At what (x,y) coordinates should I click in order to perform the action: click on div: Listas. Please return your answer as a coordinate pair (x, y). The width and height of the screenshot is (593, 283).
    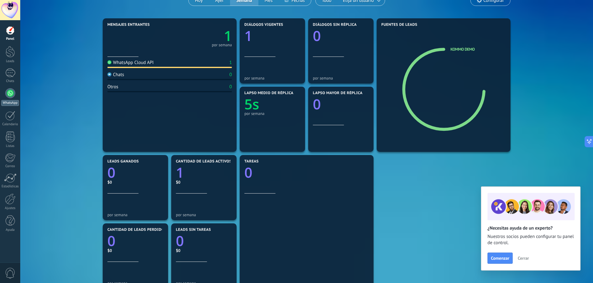
    Looking at the image, I should click on (10, 146).